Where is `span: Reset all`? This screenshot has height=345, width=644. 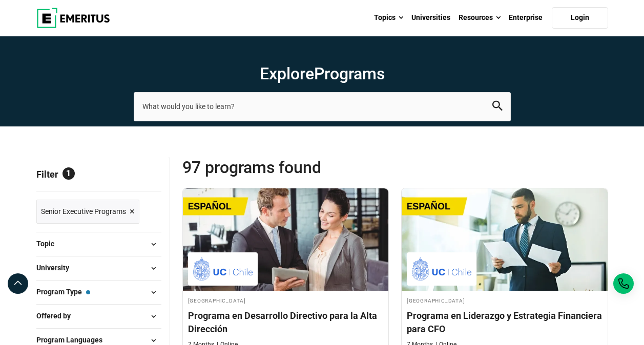
span: Reset all is located at coordinates (146, 176).